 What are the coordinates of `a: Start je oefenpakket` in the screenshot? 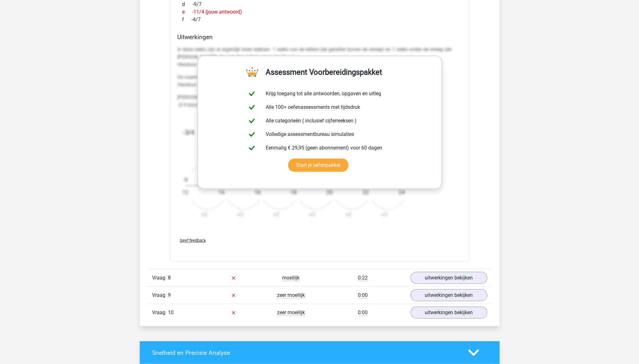 It's located at (318, 165).